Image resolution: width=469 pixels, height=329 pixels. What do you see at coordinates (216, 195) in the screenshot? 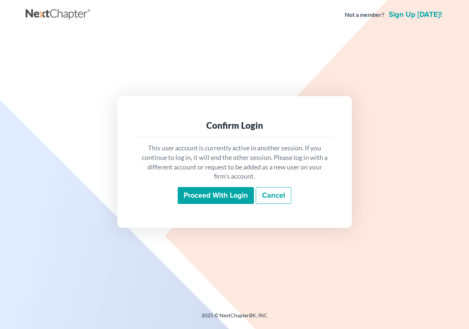
I see `input: Proceed with login` at bounding box center [216, 195].